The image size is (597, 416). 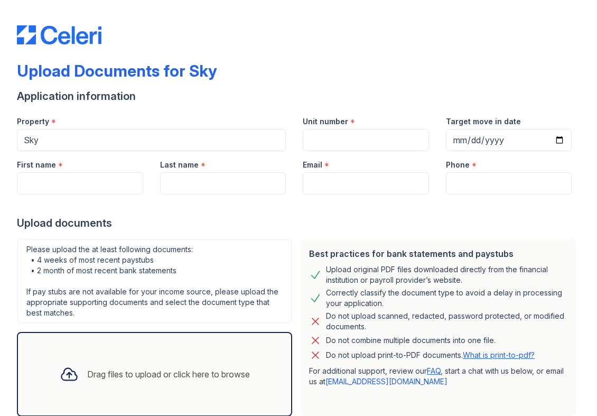 What do you see at coordinates (434, 371) in the screenshot?
I see `a: FAQ` at bounding box center [434, 371].